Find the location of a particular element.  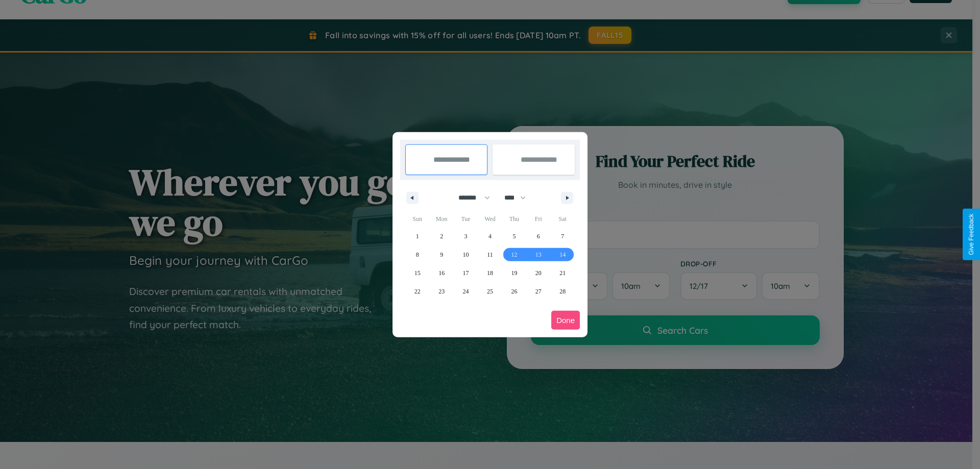

span: Tue is located at coordinates (466, 219).